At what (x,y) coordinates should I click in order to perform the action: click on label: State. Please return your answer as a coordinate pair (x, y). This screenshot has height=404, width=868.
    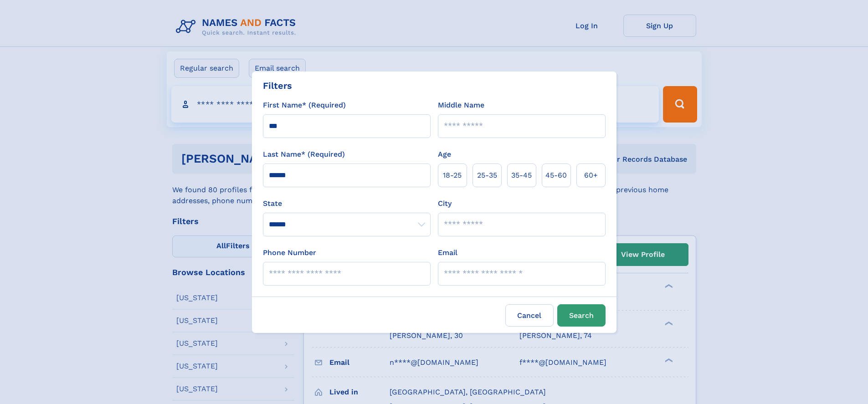
    Looking at the image, I should click on (347, 203).